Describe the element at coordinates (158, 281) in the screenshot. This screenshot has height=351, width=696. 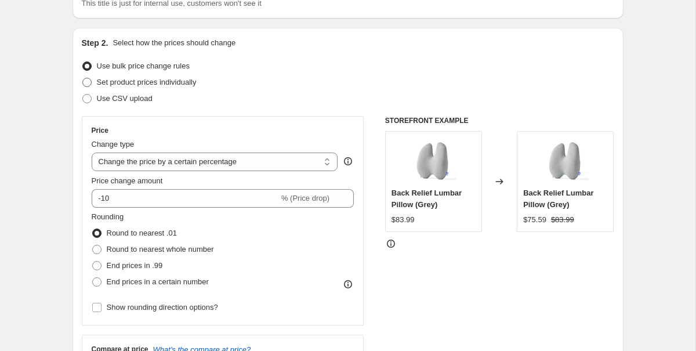
I see `span: End prices in a certain number` at that location.